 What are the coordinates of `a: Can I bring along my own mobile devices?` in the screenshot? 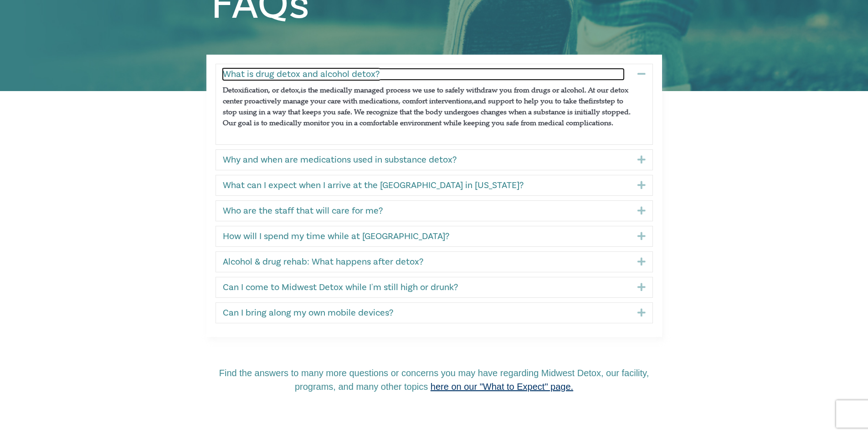 It's located at (423, 313).